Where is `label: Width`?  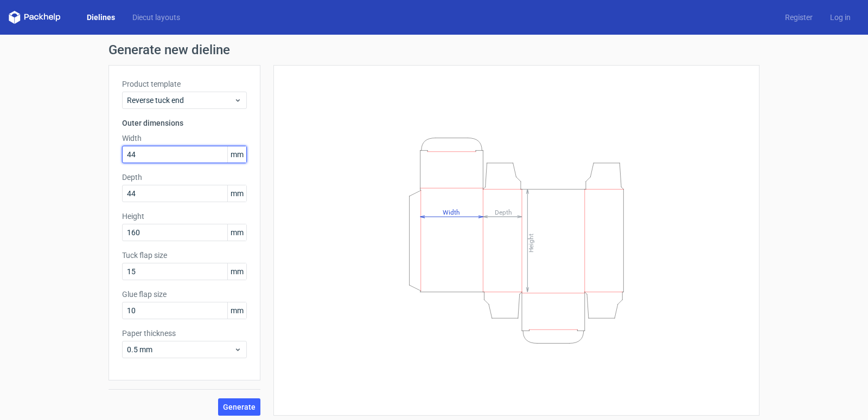
label: Width is located at coordinates (185, 138).